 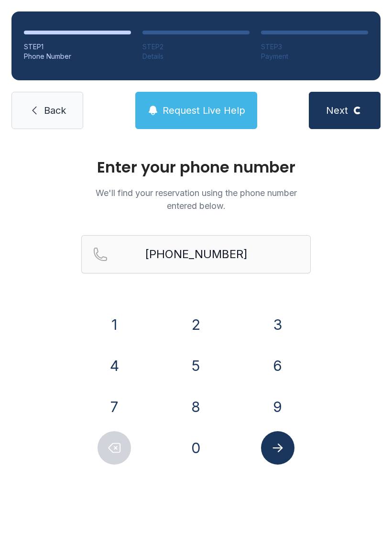 I want to click on span: Request Live Help, so click(x=204, y=111).